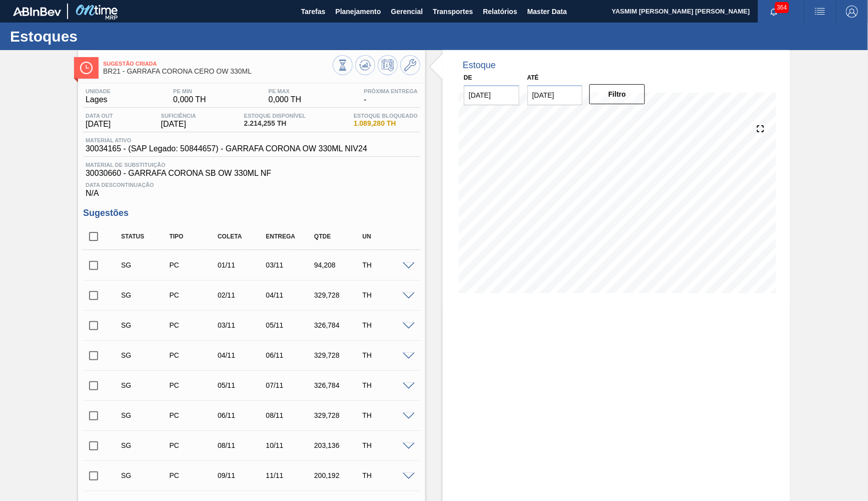 This screenshot has height=501, width=868. I want to click on img: TNhmsLtSVTkK8tSr43FrP2fwEKptu5GPRR3wAAAABJRU5ErkJggg==, so click(37, 11).